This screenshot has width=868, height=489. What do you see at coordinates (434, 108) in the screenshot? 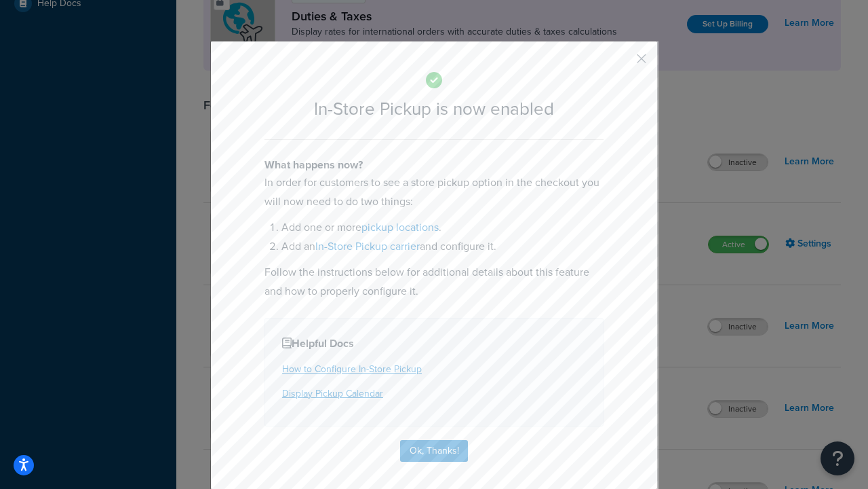
I see `h2: In-Store Pickup is now enabled` at bounding box center [434, 108].